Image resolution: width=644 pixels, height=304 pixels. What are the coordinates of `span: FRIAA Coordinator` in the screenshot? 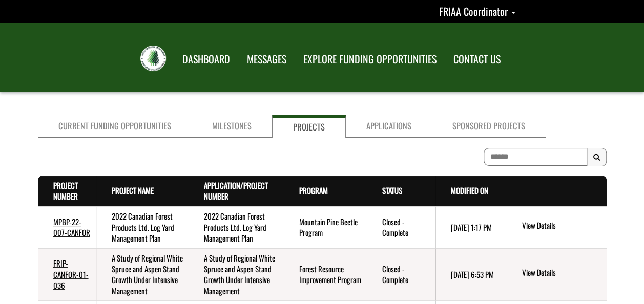 It's located at (473, 11).